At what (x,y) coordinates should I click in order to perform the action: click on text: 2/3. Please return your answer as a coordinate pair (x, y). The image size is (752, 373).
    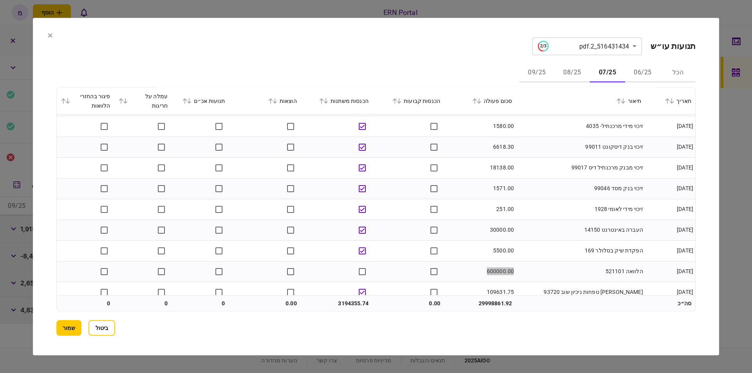
    Looking at the image, I should click on (543, 46).